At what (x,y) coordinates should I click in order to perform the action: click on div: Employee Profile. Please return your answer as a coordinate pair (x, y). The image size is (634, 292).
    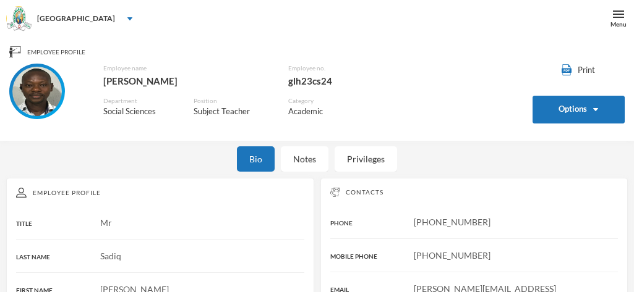
    Looking at the image, I should click on (160, 193).